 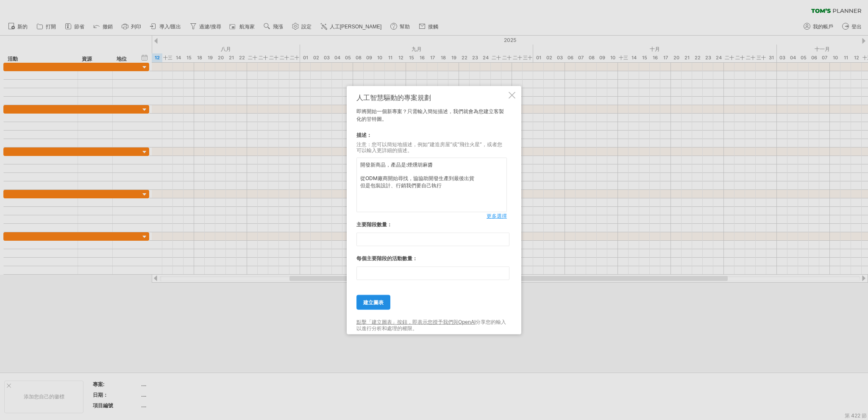 I want to click on font: 建立圖表, so click(x=373, y=302).